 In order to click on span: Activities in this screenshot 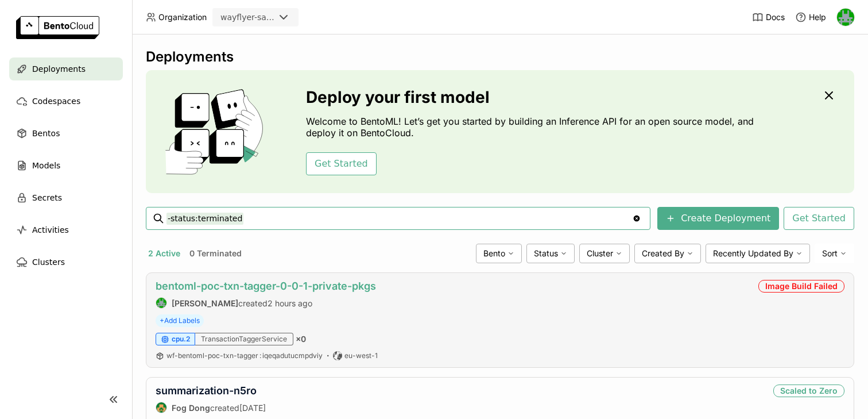, I will do `click(51, 230)`.